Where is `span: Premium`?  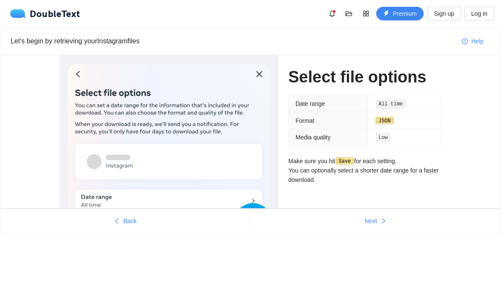
span: Premium is located at coordinates (405, 14).